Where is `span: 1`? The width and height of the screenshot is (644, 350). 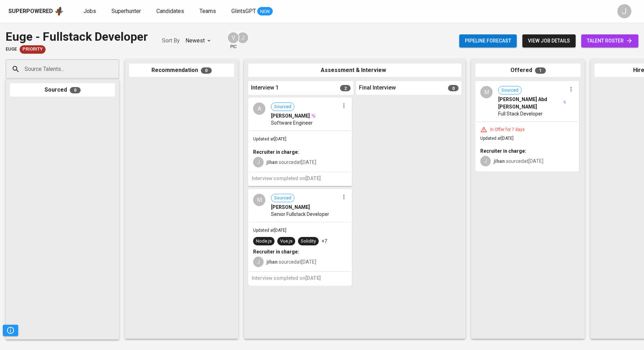
span: 1 is located at coordinates (540, 70).